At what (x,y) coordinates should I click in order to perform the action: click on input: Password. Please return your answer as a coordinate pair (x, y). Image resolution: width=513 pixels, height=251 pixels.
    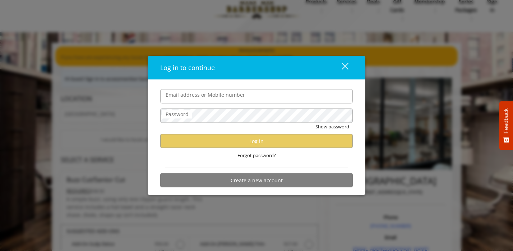
    Looking at the image, I should click on (257, 116).